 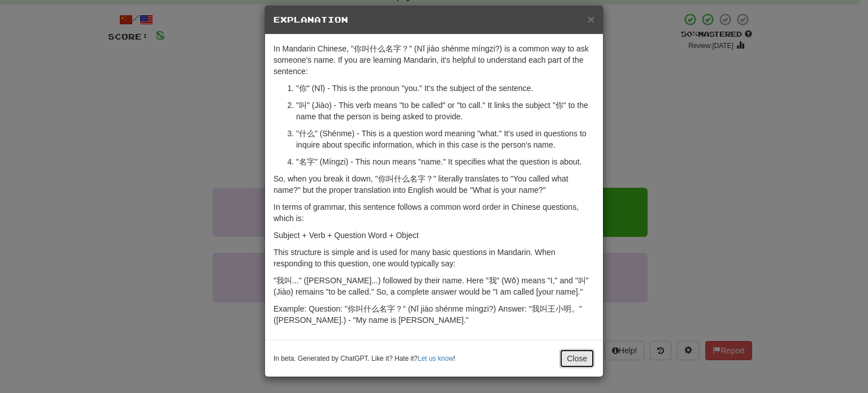 I want to click on p: This structure is simple and is used for many basic questions in Mandarin. When responding to thi..., so click(x=434, y=258).